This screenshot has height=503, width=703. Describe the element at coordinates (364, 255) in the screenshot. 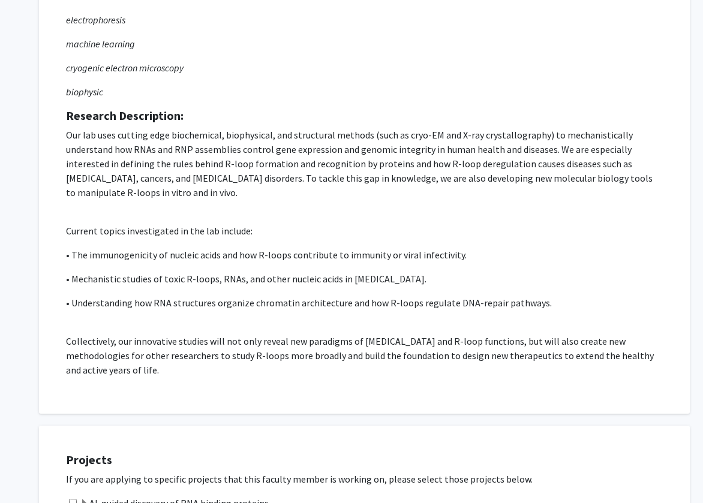

I see `p: • The immunogenicity of nucleic acids and how R-loops contribute to immunity or viral infectivity.` at that location.